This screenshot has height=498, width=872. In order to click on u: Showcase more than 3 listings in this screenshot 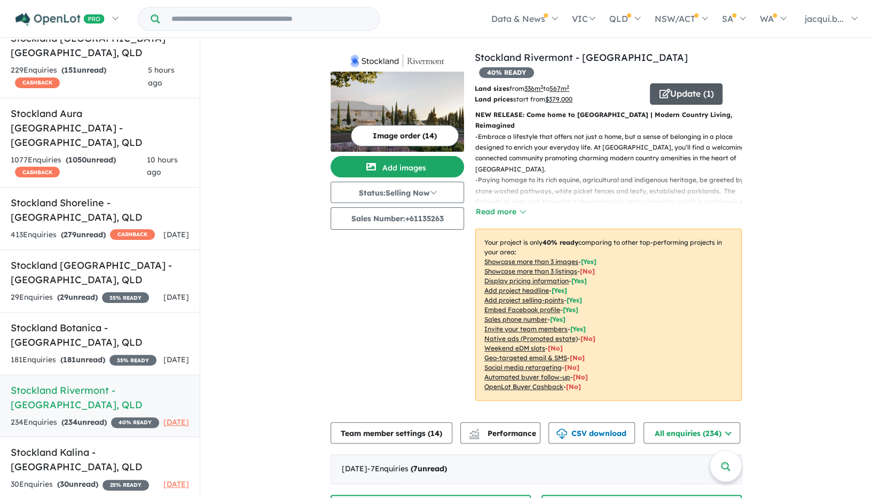, I will do `click(531, 271)`.